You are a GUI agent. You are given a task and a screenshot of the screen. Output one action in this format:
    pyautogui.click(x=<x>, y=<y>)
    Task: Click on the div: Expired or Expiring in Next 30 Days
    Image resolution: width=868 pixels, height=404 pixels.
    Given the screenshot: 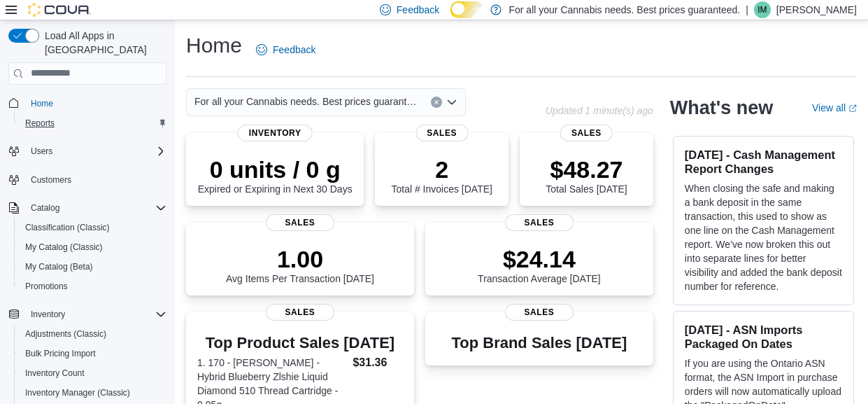 What is the action you would take?
    pyautogui.click(x=275, y=175)
    